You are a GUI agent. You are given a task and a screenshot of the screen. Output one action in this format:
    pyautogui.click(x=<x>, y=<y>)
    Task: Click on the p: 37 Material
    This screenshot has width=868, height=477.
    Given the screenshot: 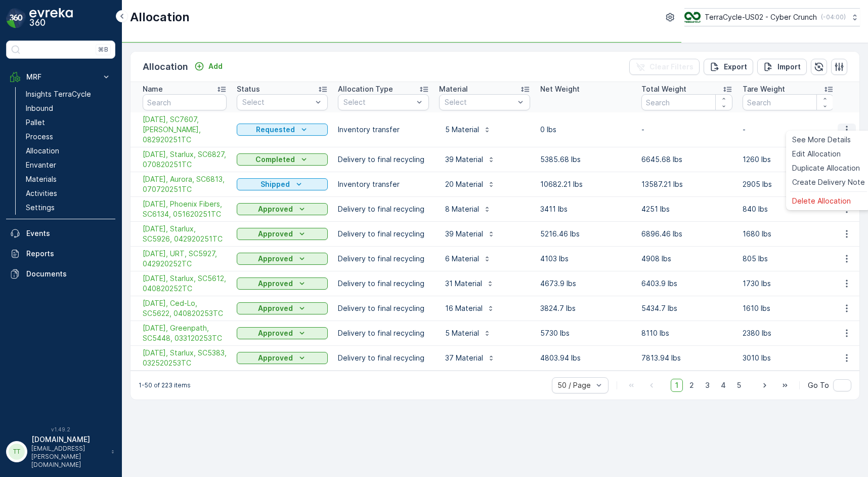 What is the action you would take?
    pyautogui.click(x=464, y=358)
    